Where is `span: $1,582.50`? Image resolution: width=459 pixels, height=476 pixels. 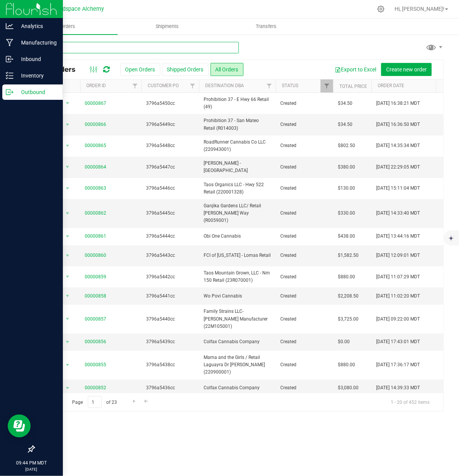 span: $1,582.50 is located at coordinates (348, 255).